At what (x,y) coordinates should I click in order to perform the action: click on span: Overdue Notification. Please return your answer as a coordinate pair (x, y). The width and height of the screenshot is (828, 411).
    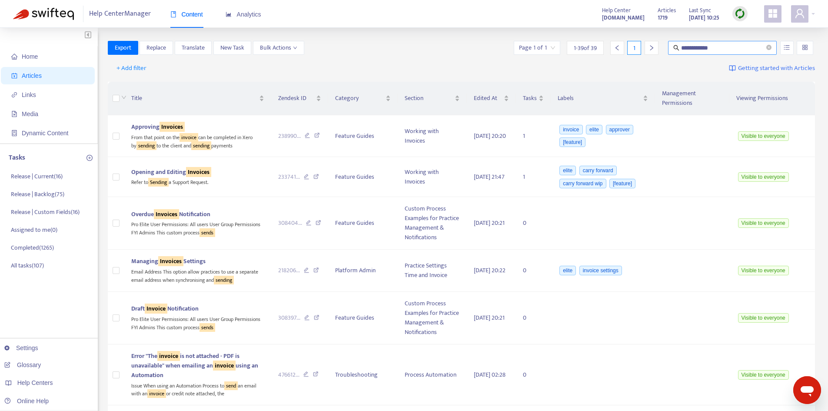
    Looking at the image, I should click on (171, 214).